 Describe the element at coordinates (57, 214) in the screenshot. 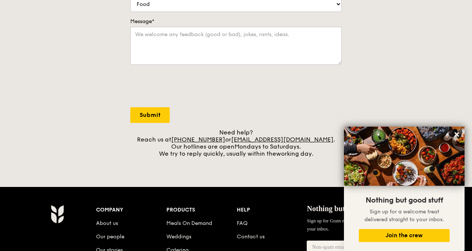

I see `img: Grain` at that location.